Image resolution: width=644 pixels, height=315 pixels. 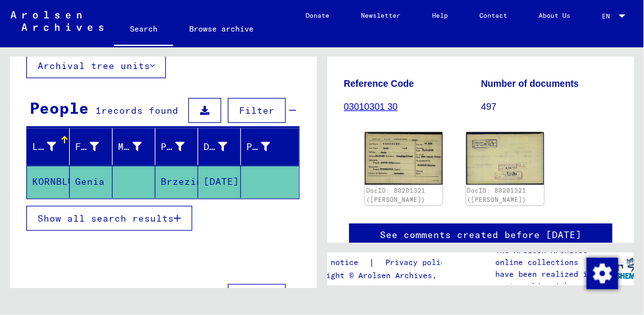 What do you see at coordinates (99, 111) in the screenshot?
I see `span: 1` at bounding box center [99, 111].